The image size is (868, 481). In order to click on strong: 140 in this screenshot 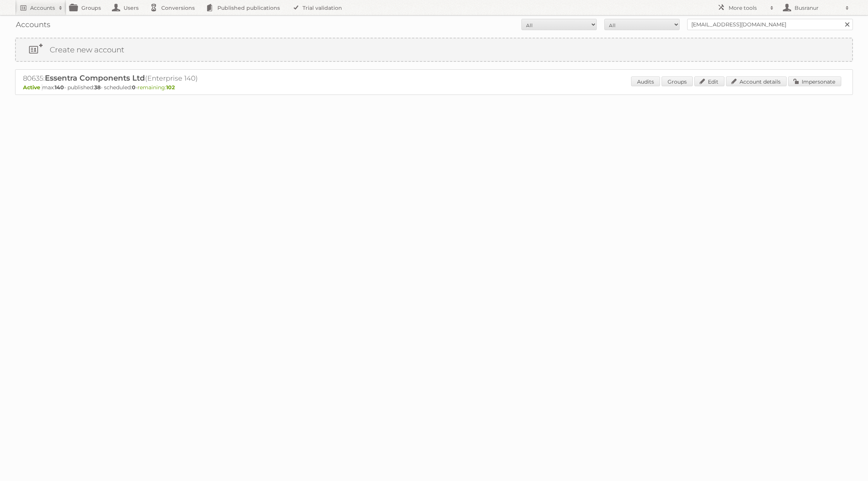, I will do `click(59, 87)`.